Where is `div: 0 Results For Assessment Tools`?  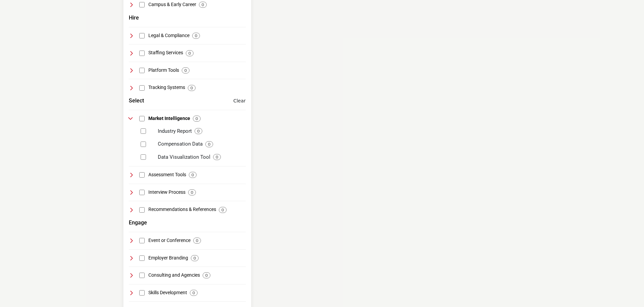
div: 0 Results For Assessment Tools is located at coordinates (193, 174).